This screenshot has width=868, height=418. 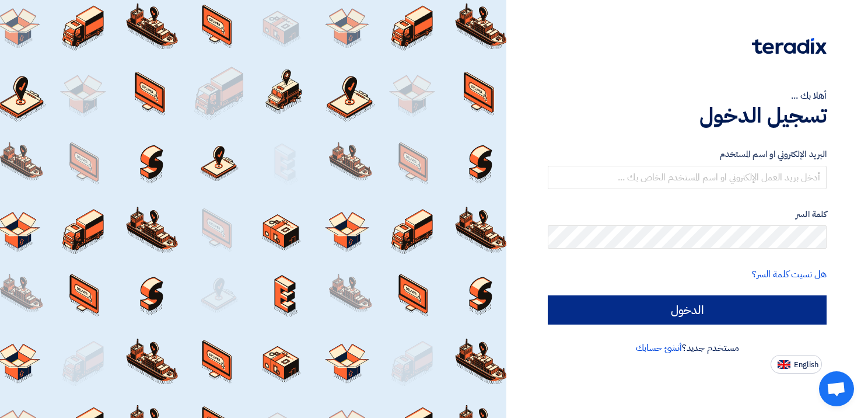 What do you see at coordinates (659, 348) in the screenshot?
I see `a: أنشئ حسابك` at bounding box center [659, 348].